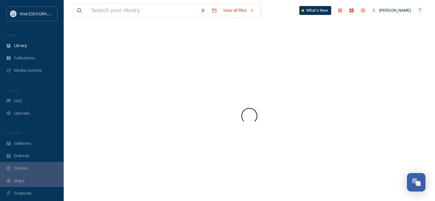 This screenshot has height=201, width=435. Describe the element at coordinates (23, 193) in the screenshot. I see `span: SnapLink` at that location.